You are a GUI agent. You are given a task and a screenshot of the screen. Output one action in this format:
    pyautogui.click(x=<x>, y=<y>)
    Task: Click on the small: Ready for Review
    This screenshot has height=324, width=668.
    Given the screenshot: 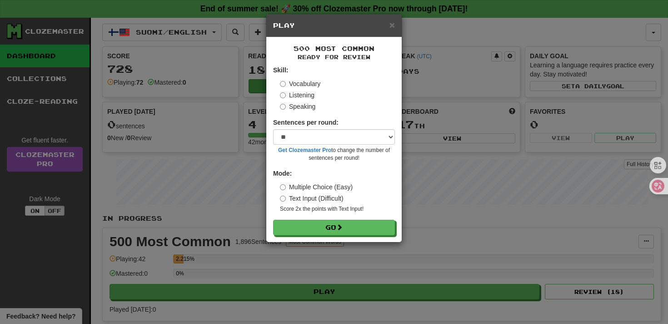 What is the action you would take?
    pyautogui.click(x=334, y=57)
    